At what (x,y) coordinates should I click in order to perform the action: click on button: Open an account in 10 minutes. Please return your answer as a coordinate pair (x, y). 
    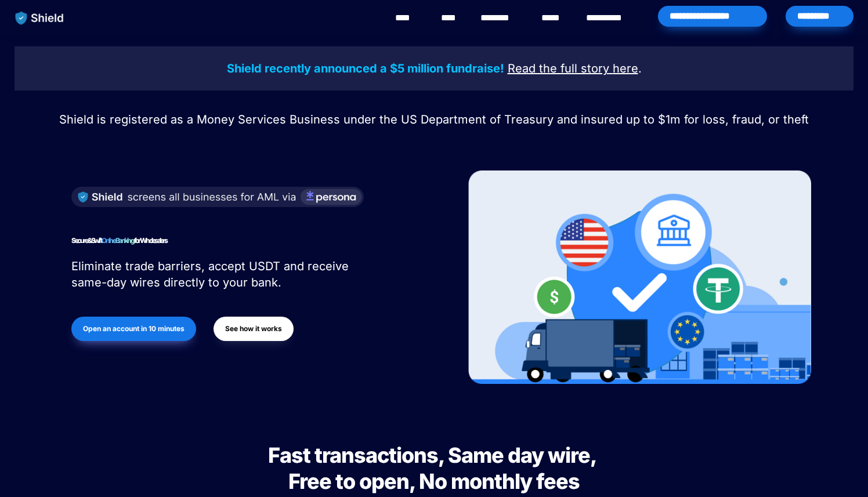
    Looking at the image, I should click on (133, 329).